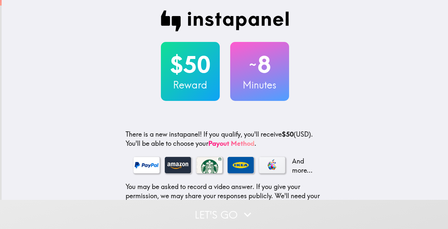  Describe the element at coordinates (304, 166) in the screenshot. I see `p: And more...` at that location.